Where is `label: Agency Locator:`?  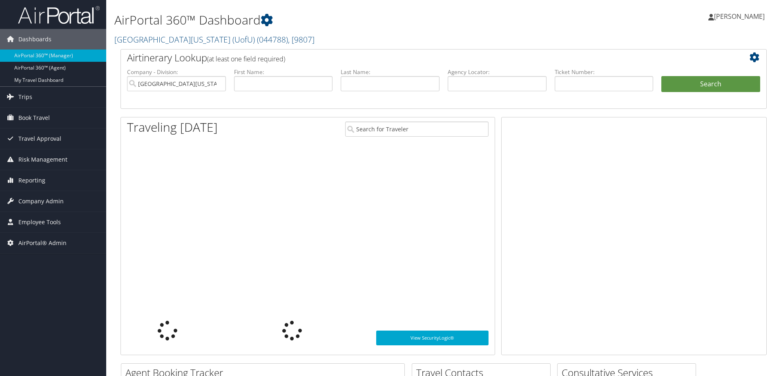 label: Agency Locator: is located at coordinates (497, 72).